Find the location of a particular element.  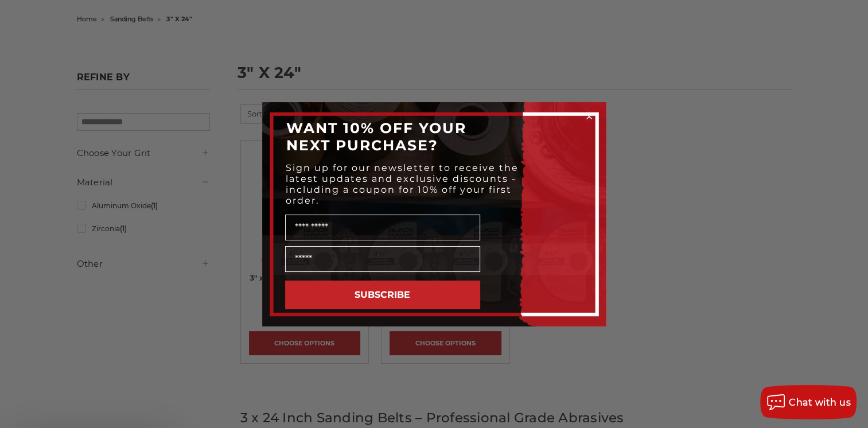

button: Close dialog is located at coordinates (589, 117).